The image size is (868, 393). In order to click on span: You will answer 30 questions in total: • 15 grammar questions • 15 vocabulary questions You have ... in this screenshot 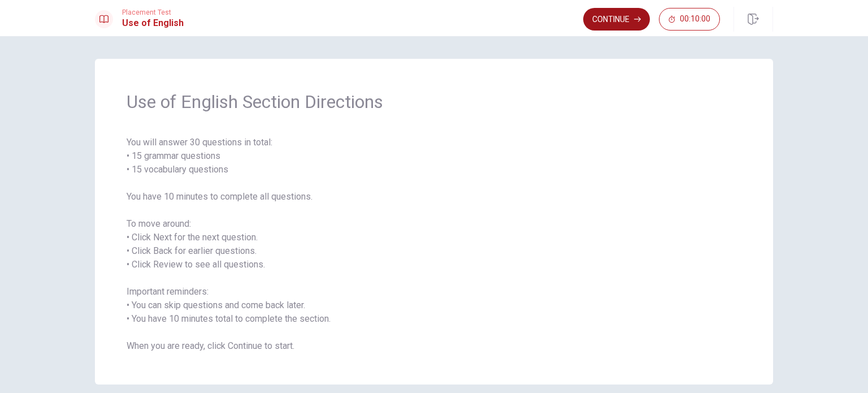, I will do `click(434, 244)`.